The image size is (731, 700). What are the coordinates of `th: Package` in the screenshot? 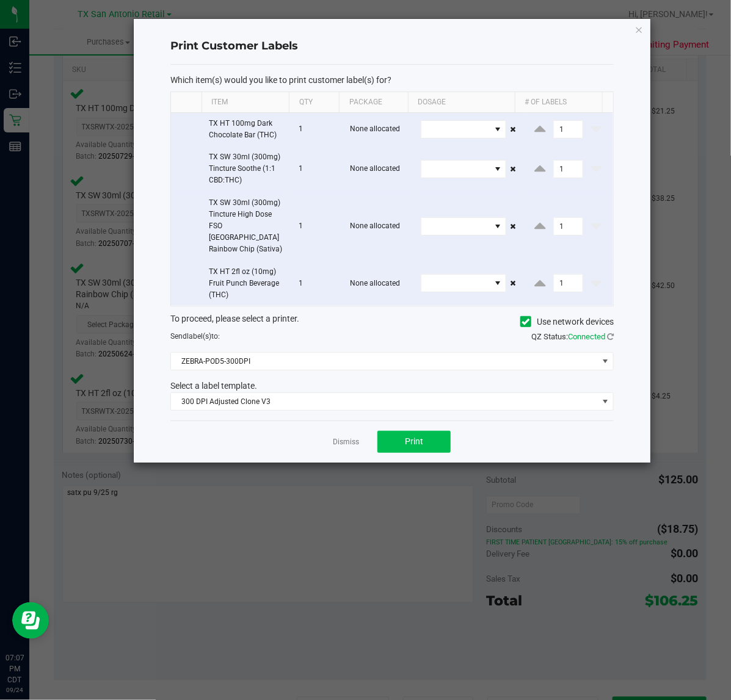 It's located at (373, 103).